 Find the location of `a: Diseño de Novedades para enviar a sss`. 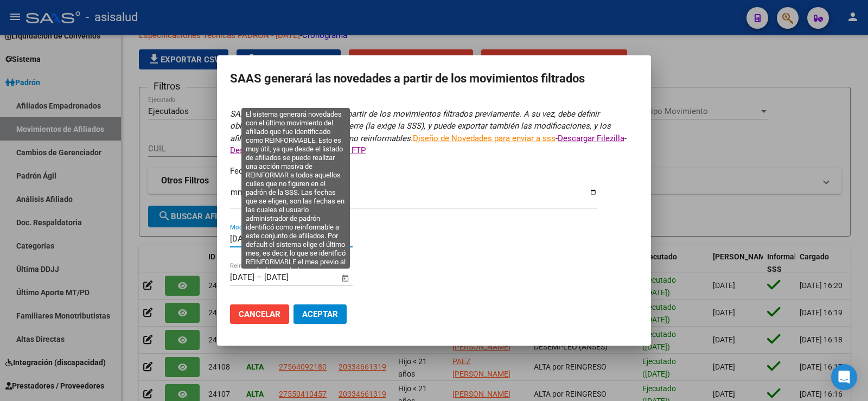

a: Diseño de Novedades para enviar a sss is located at coordinates (484, 138).